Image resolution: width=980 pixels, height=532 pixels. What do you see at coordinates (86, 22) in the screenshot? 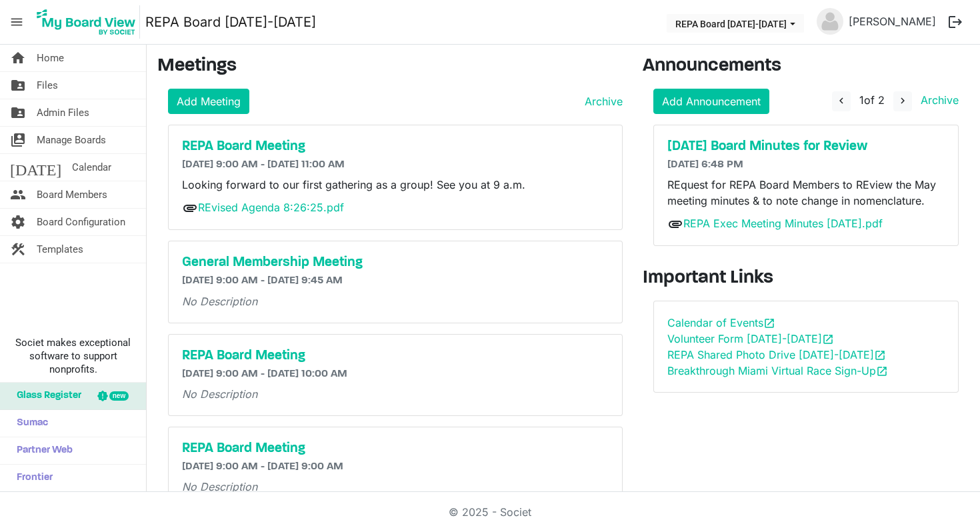
I see `img: My Board View Logo` at bounding box center [86, 22].